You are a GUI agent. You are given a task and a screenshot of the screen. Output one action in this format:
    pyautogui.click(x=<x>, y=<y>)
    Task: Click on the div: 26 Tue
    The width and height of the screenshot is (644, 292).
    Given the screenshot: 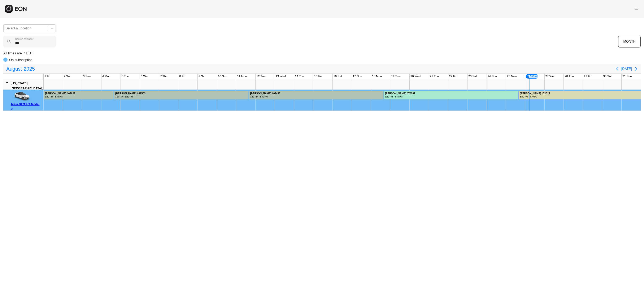 What is the action you would take?
    pyautogui.click(x=532, y=76)
    